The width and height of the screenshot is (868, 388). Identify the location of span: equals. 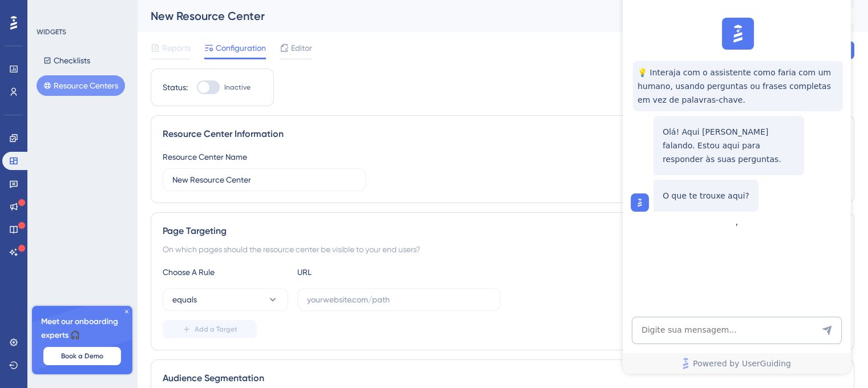
(185, 300).